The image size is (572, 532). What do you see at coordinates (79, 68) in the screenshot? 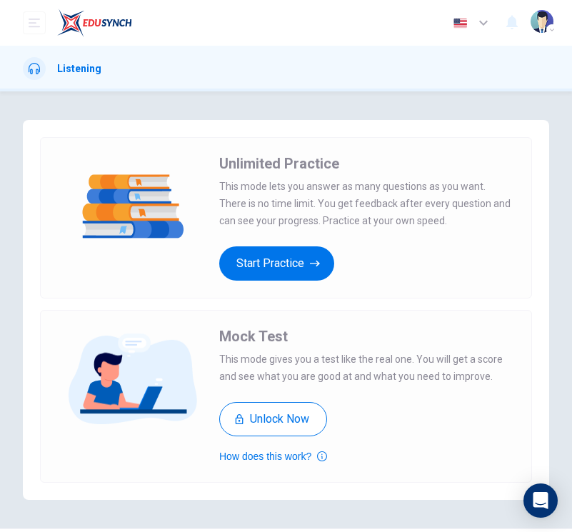
I see `h1: Listening` at bounding box center [79, 68].